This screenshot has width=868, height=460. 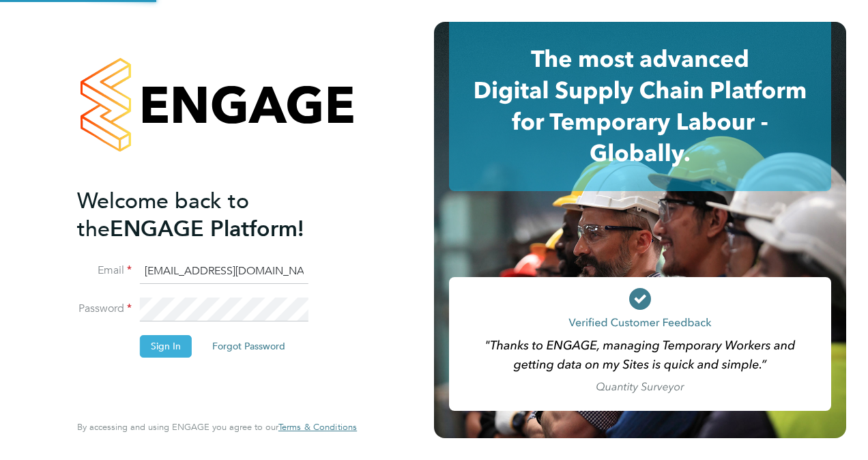 What do you see at coordinates (210, 215) in the screenshot?
I see `h2: ENGAGE Platform!` at bounding box center [210, 215].